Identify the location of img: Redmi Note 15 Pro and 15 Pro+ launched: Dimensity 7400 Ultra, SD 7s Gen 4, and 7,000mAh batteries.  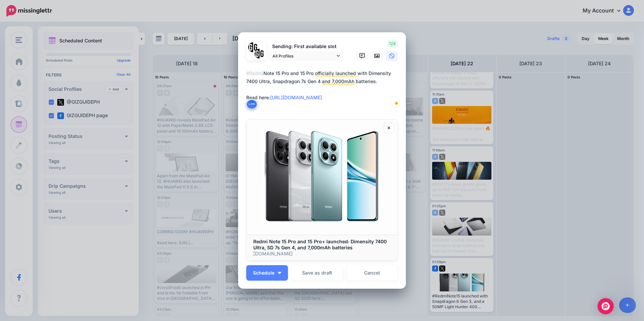
(322, 177).